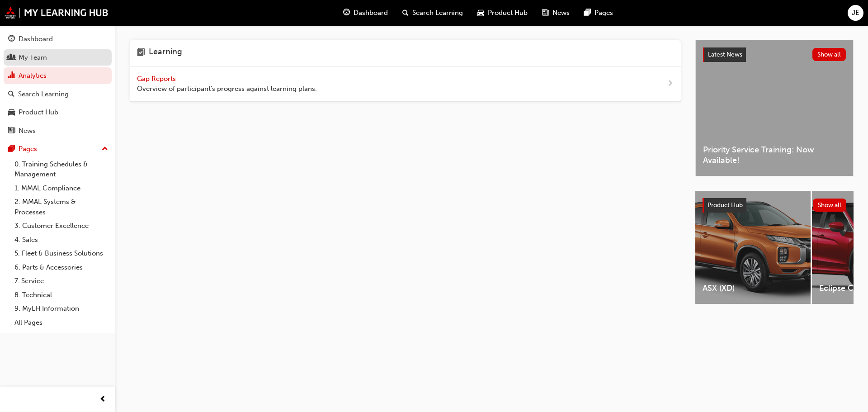 This screenshot has height=412, width=868. I want to click on span: ASX (XD), so click(753, 288).